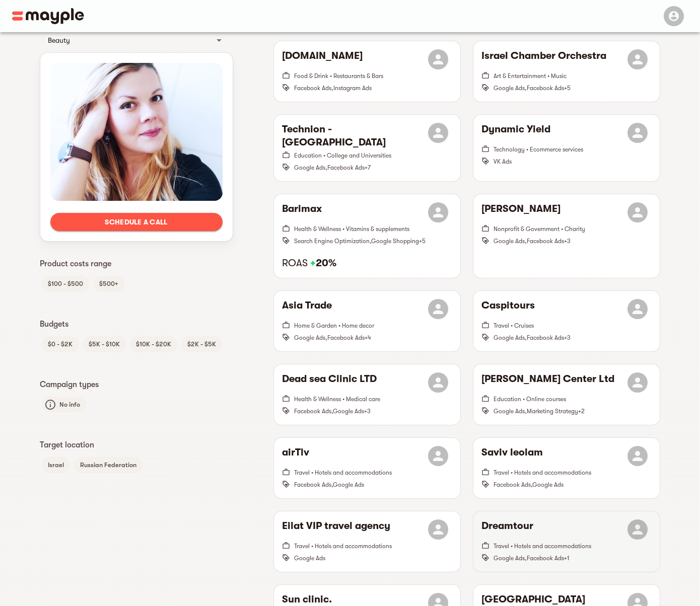  Describe the element at coordinates (367, 394) in the screenshot. I see `button: Dead sea Clinic LTDHealth & Wellness • Medical careFacebook Ads,Google Ads+3` at that location.